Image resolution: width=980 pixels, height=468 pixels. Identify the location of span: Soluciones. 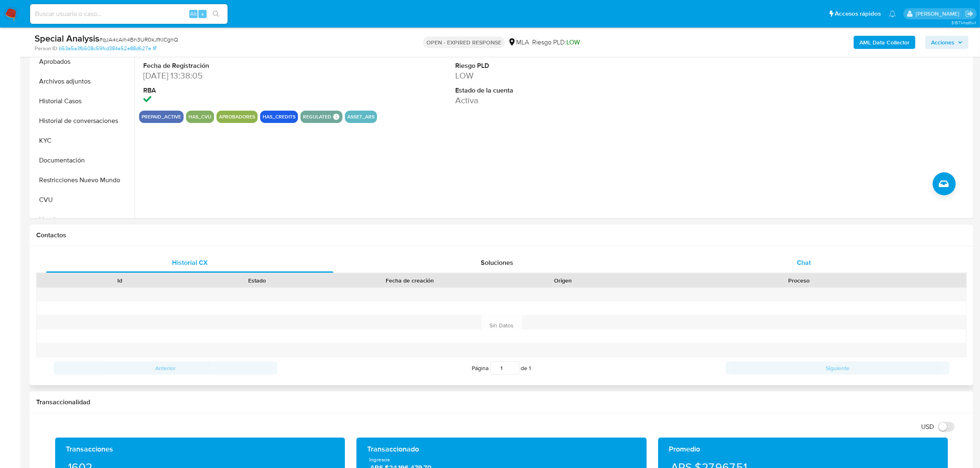
(497, 263).